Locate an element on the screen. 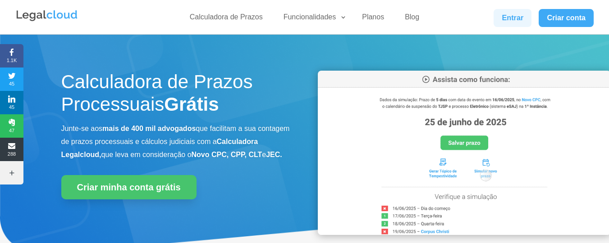 Image resolution: width=609 pixels, height=243 pixels. b: mais de 400 mil advogados is located at coordinates (149, 128).